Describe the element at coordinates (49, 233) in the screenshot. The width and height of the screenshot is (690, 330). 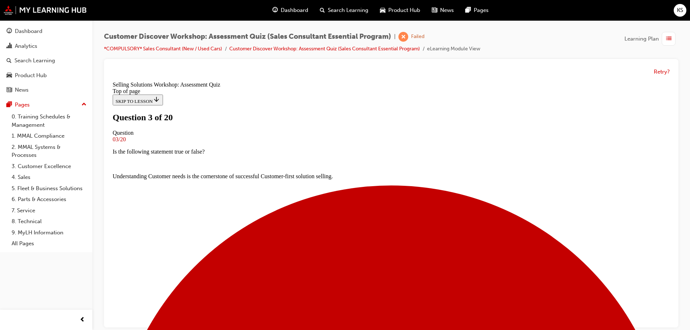
I see `a: 9. MyLH Information` at that location.